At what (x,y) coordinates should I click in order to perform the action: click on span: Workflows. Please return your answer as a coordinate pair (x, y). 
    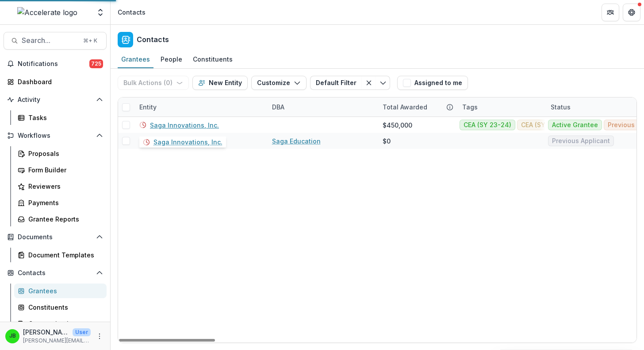
    Looking at the image, I should click on (55, 136).